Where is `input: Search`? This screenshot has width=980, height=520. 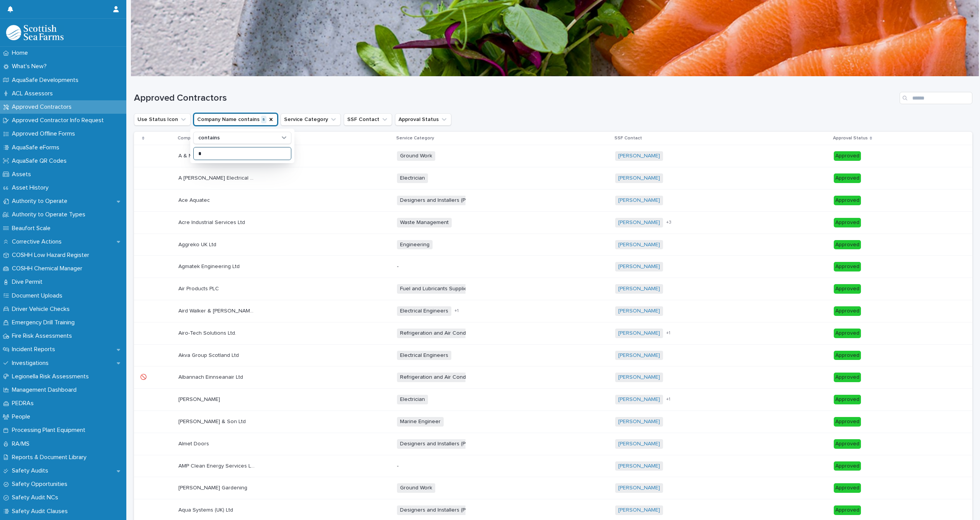 input: Search is located at coordinates (936, 98).